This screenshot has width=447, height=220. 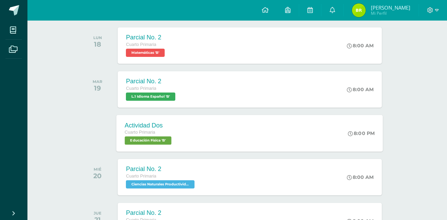 What do you see at coordinates (97, 170) in the screenshot?
I see `div: MIÉ` at bounding box center [97, 170].